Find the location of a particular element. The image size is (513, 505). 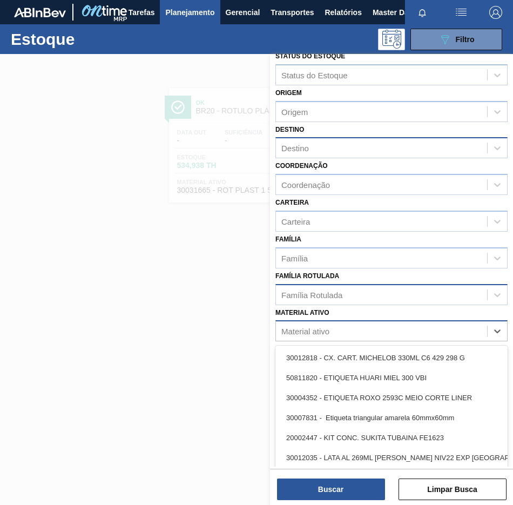

div: Coordenação is located at coordinates (305, 185).